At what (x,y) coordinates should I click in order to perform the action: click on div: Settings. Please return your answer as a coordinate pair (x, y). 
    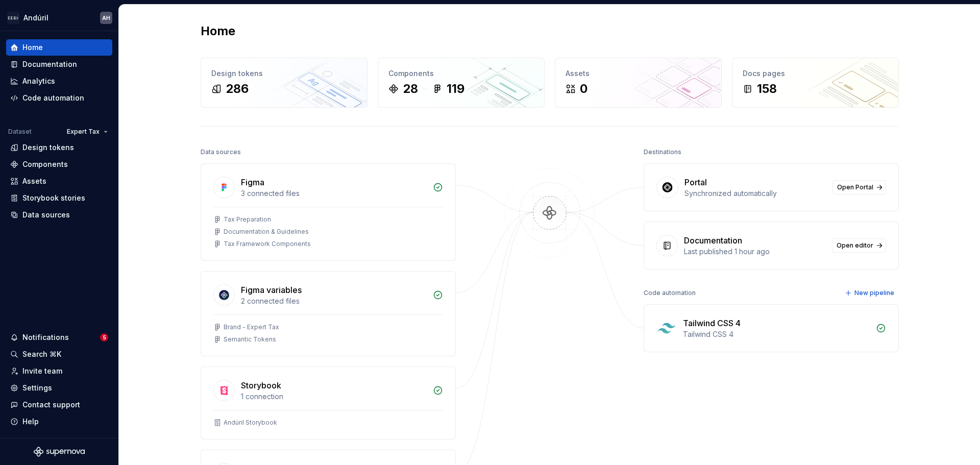
    Looking at the image, I should click on (37, 388).